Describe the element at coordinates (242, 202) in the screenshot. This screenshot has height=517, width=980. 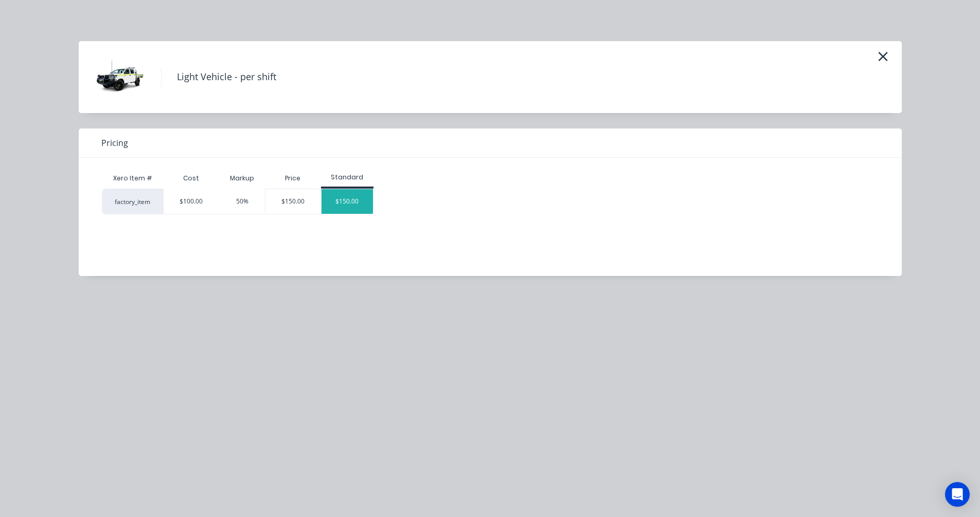
I see `div: 50%` at that location.